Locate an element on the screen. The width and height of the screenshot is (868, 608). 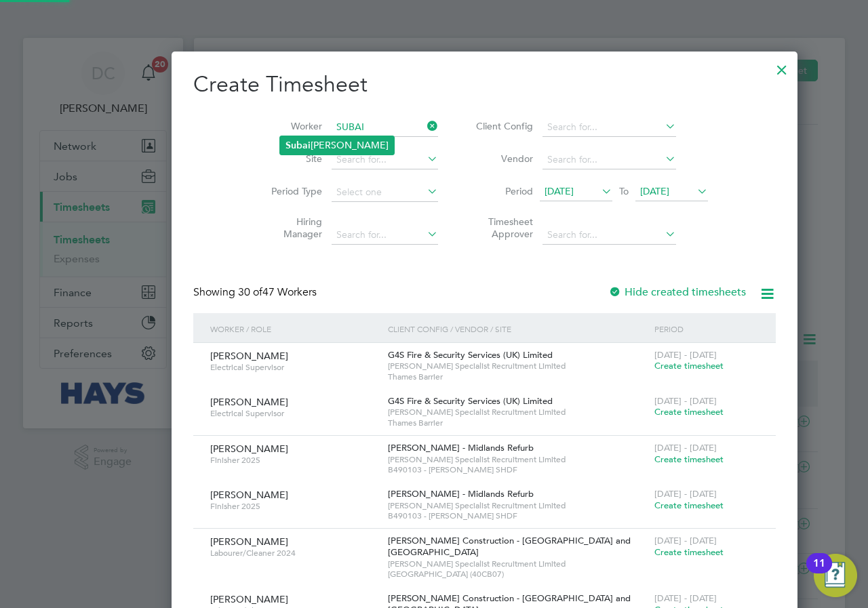
div: Period is located at coordinates (707, 329).